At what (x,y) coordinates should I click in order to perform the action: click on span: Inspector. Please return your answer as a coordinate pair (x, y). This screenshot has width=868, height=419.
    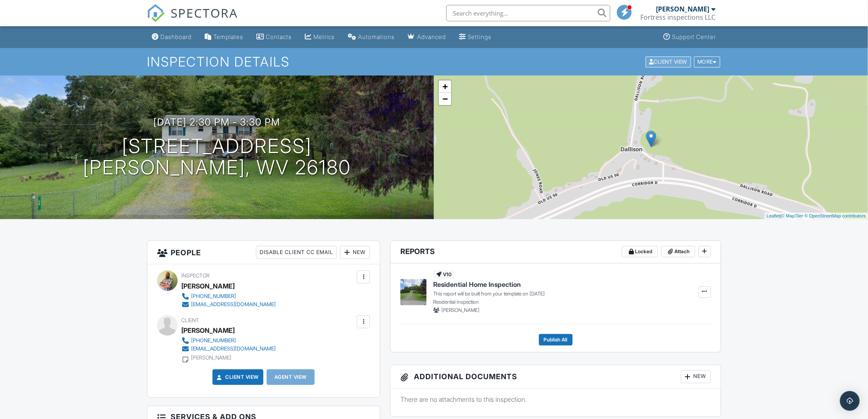
    Looking at the image, I should click on (196, 276).